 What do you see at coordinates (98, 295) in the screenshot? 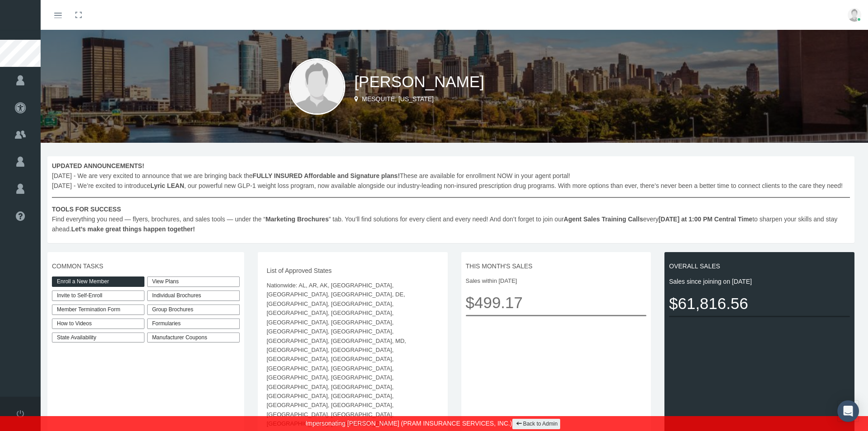
I see `a: Invite to Self-Enroll` at bounding box center [98, 295].